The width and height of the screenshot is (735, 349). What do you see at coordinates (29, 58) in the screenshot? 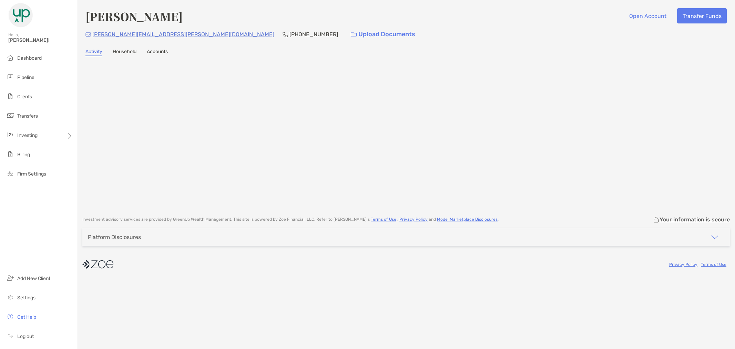
I see `span: Dashboard` at bounding box center [29, 58].